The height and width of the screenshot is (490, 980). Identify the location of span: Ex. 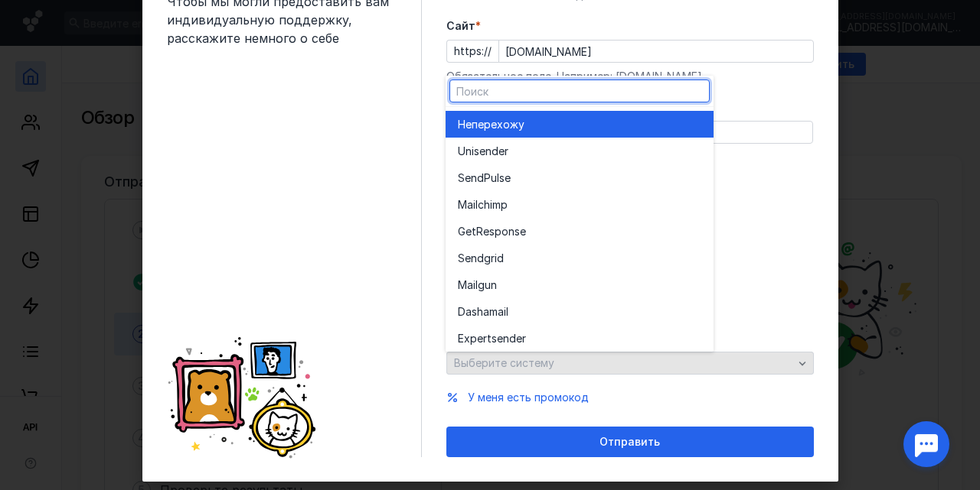
(464, 339).